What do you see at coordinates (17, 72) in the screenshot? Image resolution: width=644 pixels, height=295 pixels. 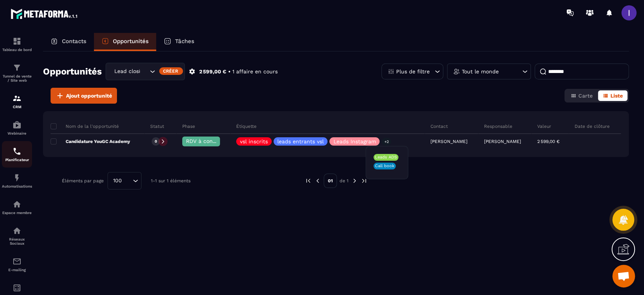 I see `a: formationformationTunnel de vente / Site web` at bounding box center [17, 72].